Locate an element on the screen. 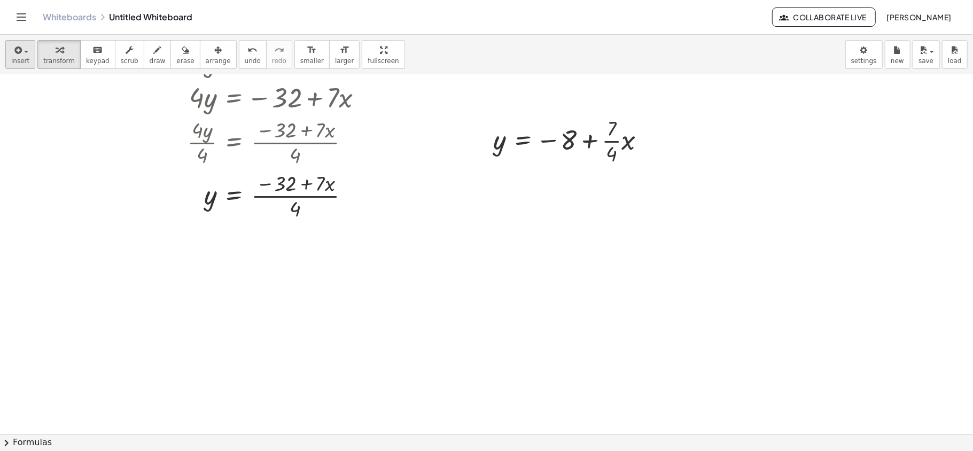  button: new is located at coordinates (897, 54).